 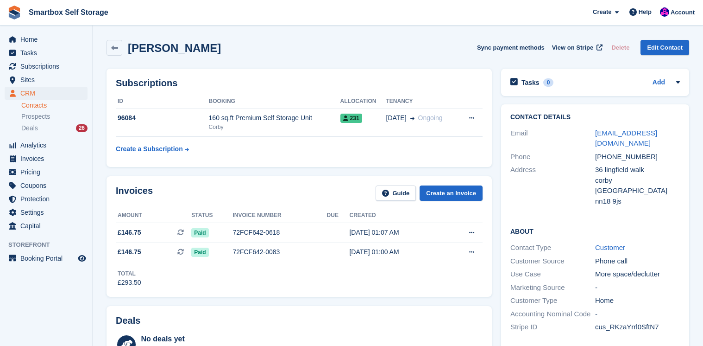 What do you see at coordinates (338, 215) in the screenshot?
I see `th: Due` at bounding box center [338, 215].